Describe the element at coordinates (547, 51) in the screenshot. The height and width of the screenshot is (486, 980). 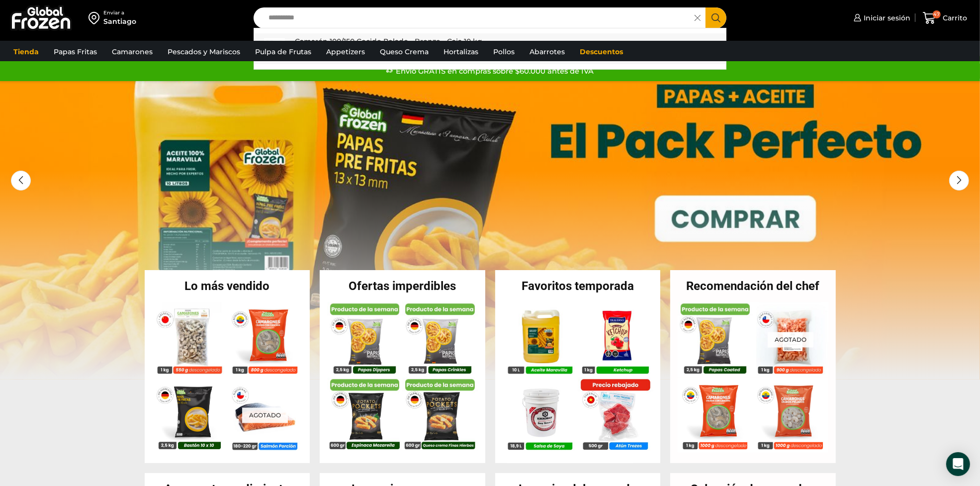
I see `a: Abarrotes` at that location.